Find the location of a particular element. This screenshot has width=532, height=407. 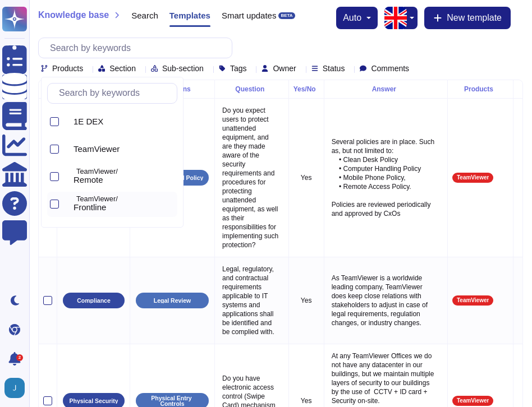

span: auto is located at coordinates (352, 18).